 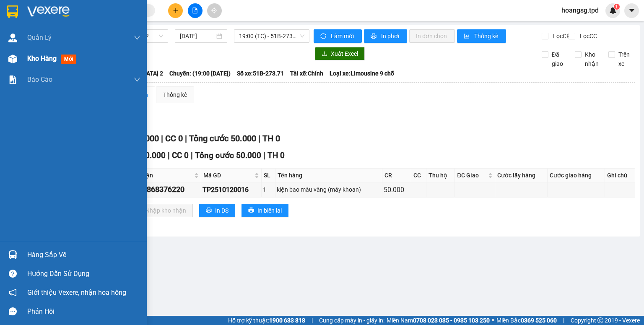 What do you see at coordinates (631, 11) in the screenshot?
I see `button: caret-down` at bounding box center [631, 11].